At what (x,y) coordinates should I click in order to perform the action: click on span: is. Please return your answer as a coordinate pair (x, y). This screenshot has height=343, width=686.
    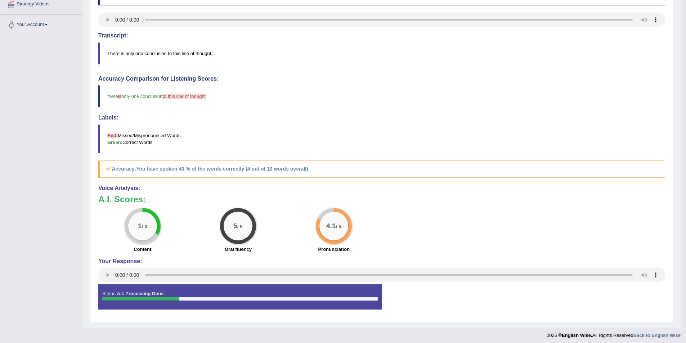
    Looking at the image, I should click on (119, 96).